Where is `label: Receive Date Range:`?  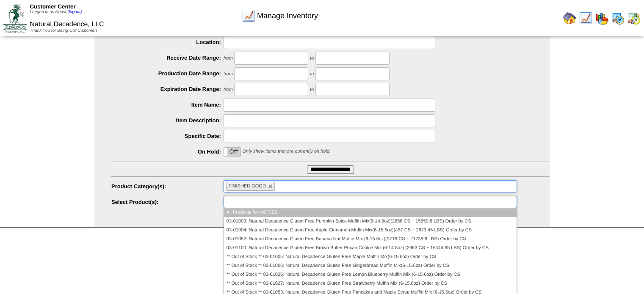
label: Receive Date Range: is located at coordinates (167, 58).